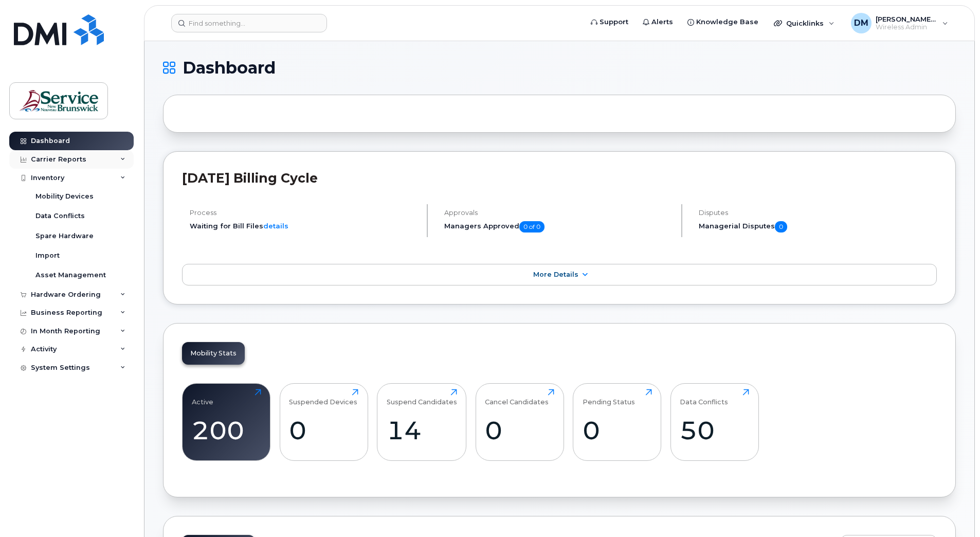  I want to click on div: Suspend Candidates, so click(421, 397).